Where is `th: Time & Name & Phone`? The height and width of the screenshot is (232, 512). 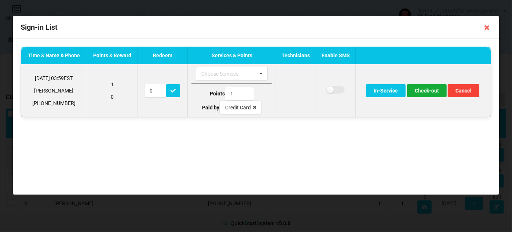 th: Time & Name & Phone is located at coordinates (54, 56).